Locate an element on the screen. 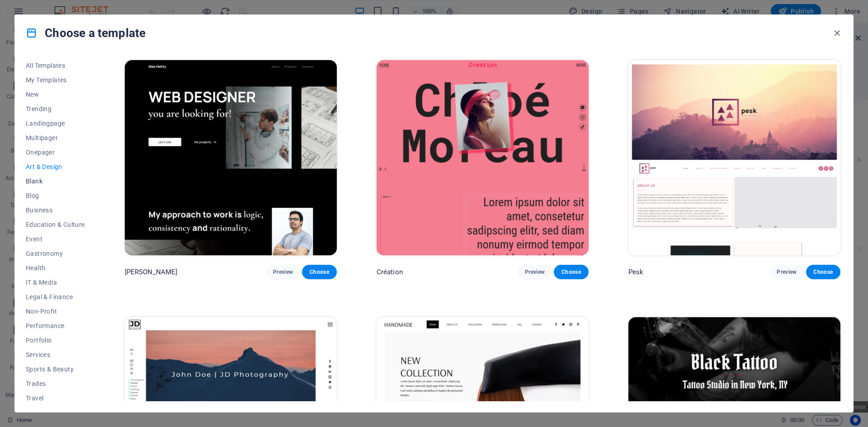 The image size is (868, 427). button: Multipager is located at coordinates (55, 138).